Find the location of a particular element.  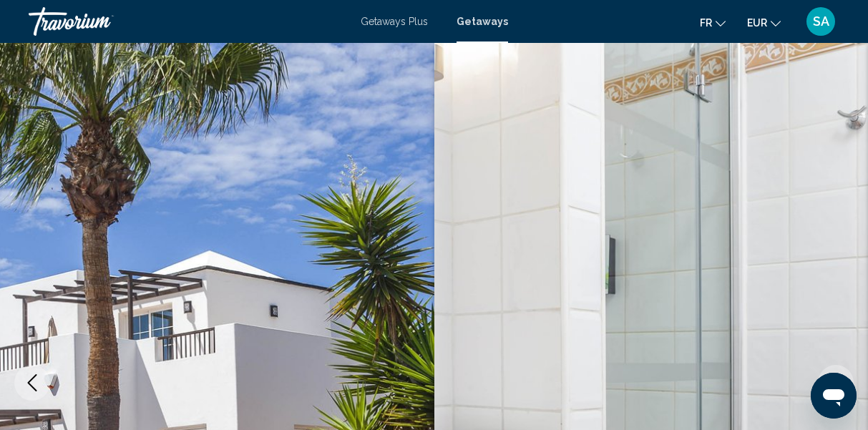

a: Getaways is located at coordinates (482, 22).